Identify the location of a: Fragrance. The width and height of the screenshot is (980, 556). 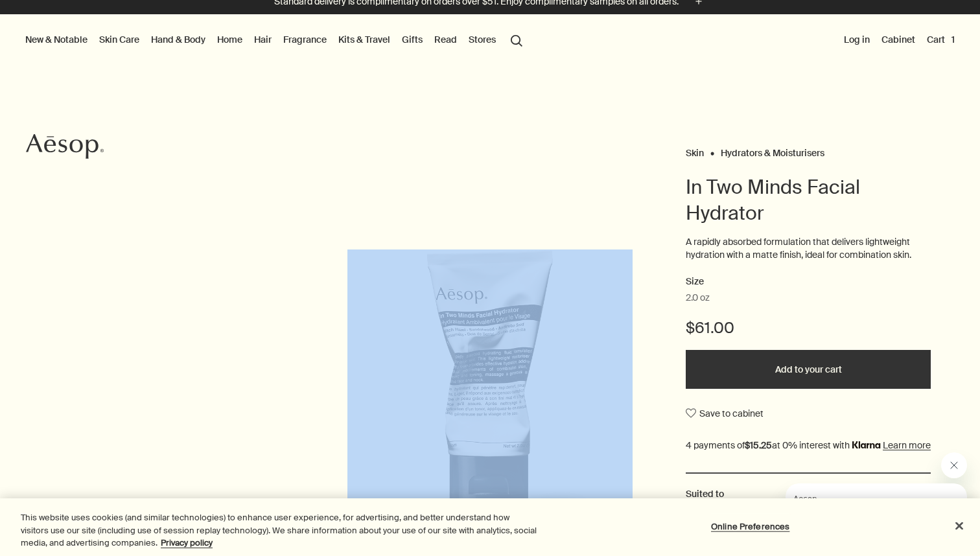
(304, 39).